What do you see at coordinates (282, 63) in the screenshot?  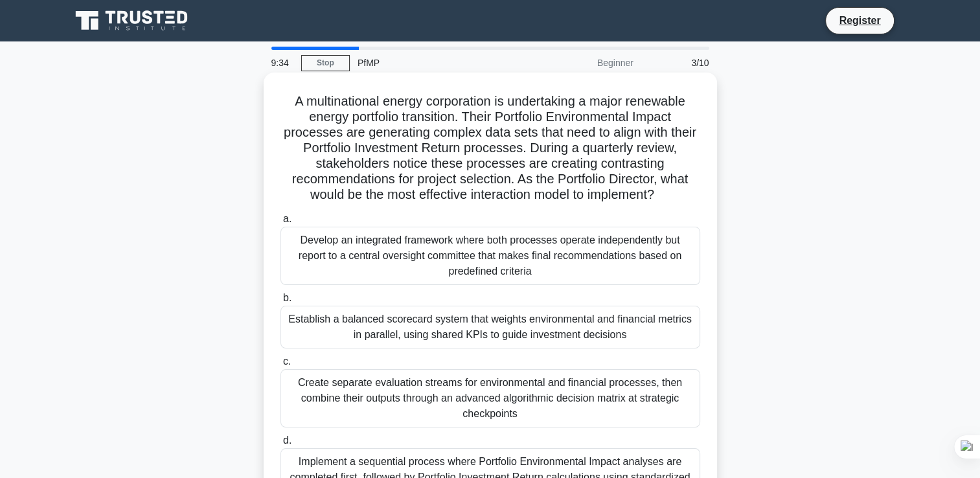 I see `div: 9:34` at bounding box center [282, 63].